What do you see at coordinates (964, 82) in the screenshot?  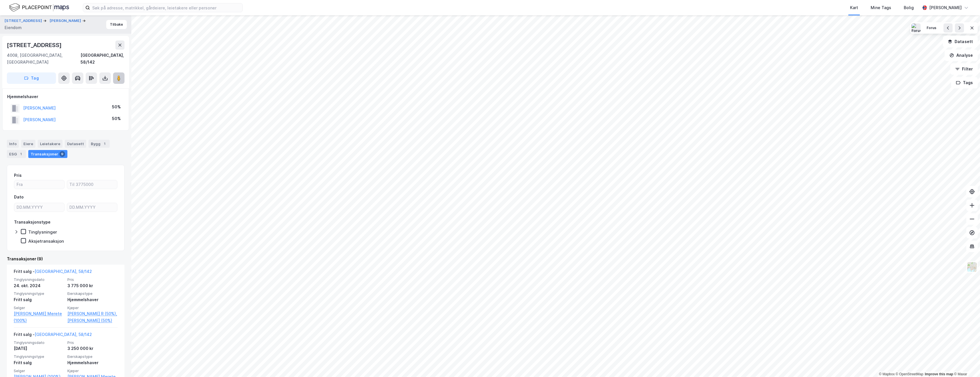 I see `button: Tags` at bounding box center [964, 82].